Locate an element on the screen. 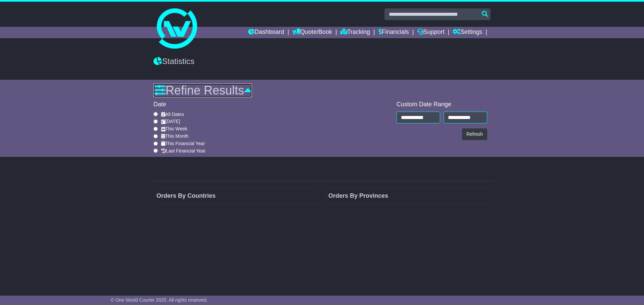 This screenshot has width=644, height=305. a: Support is located at coordinates (430, 32).